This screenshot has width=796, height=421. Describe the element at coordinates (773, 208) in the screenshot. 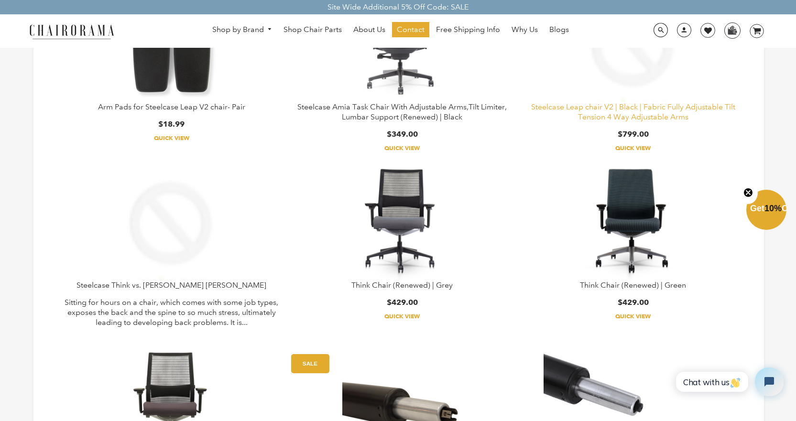

I see `span: 10%` at that location.